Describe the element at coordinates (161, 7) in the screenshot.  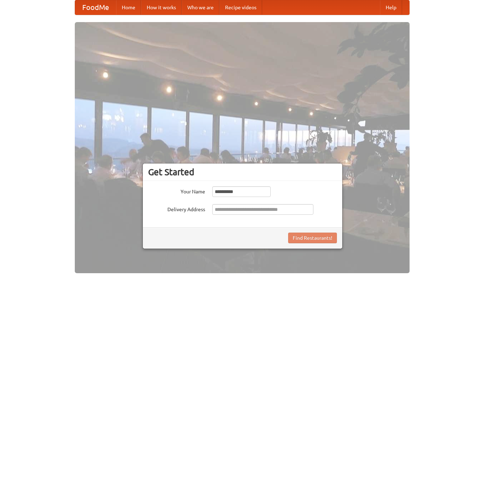
I see `a: How it works` at that location.